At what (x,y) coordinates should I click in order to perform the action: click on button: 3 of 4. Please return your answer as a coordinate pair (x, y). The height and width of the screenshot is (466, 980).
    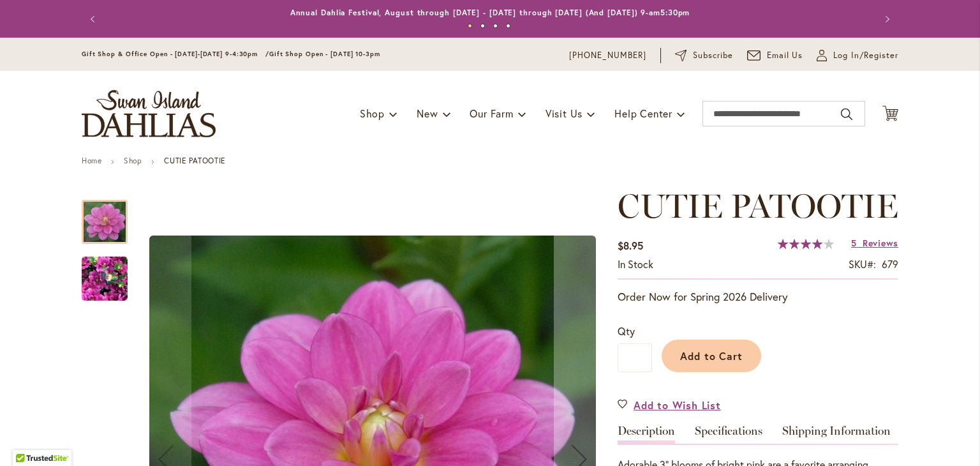
    Looking at the image, I should click on (495, 25).